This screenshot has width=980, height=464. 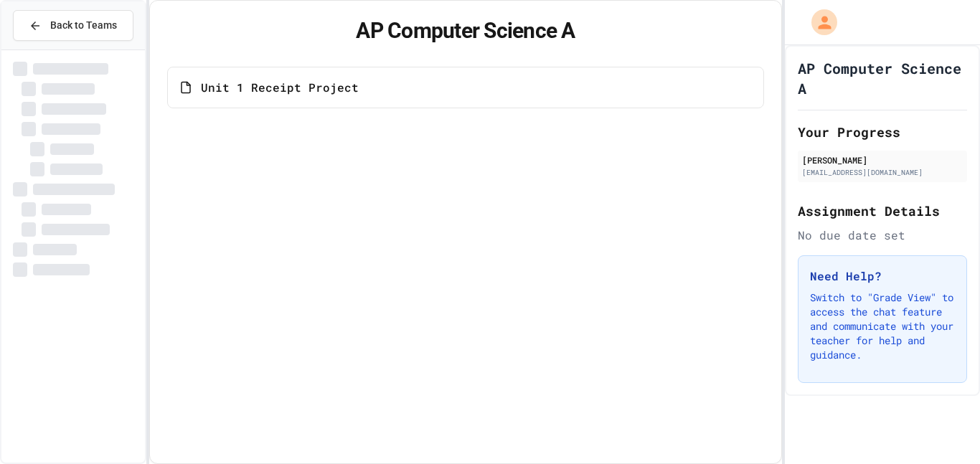 What do you see at coordinates (280, 88) in the screenshot?
I see `span: Unit 1 Receipt Project` at bounding box center [280, 88].